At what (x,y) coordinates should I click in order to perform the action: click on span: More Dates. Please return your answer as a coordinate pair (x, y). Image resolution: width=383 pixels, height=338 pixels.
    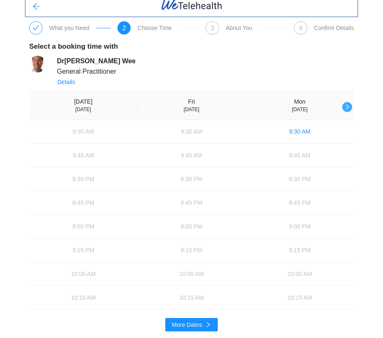
    Looking at the image, I should click on (187, 325).